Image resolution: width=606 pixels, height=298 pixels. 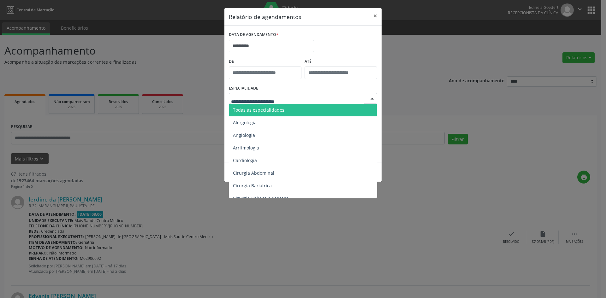 What do you see at coordinates (261, 198) in the screenshot?
I see `span: Cirurgia Cabeça e Pescoço` at bounding box center [261, 198].